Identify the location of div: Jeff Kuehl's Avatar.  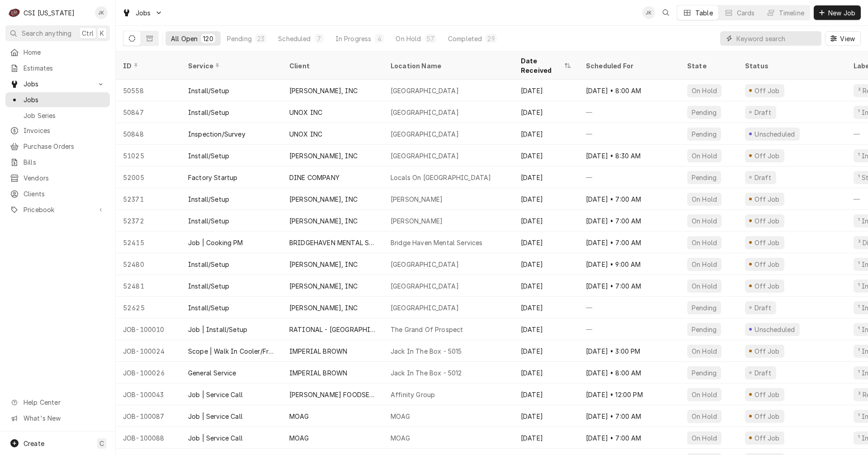
(649, 13).